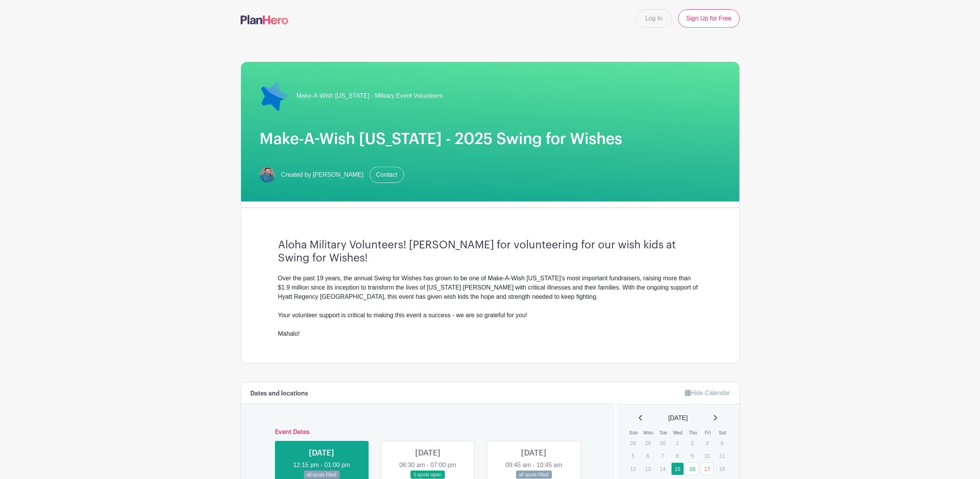  Describe the element at coordinates (721, 469) in the screenshot. I see `p: 18` at that location.